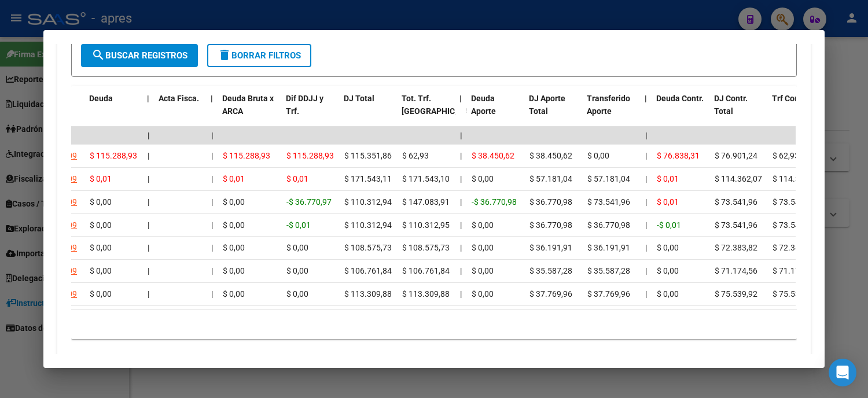  What do you see at coordinates (304, 105) in the screenshot?
I see `span: Dif DDJJ y Trf.` at bounding box center [304, 105].